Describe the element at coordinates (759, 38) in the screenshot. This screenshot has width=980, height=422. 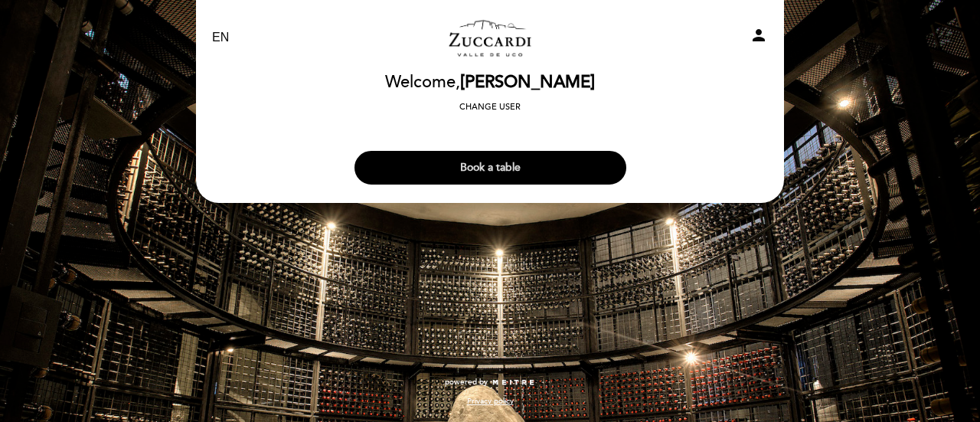
I see `button: person` at that location.